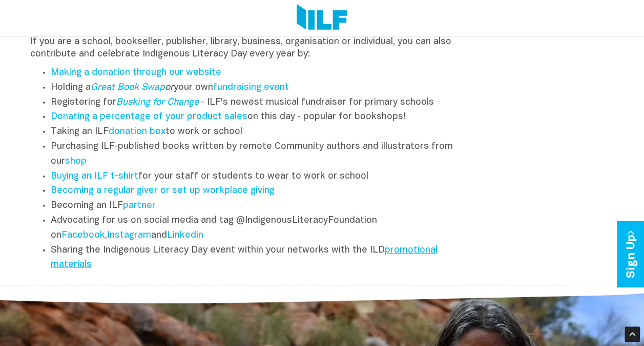 Image resolution: width=644 pixels, height=346 pixels. Describe the element at coordinates (258, 206) in the screenshot. I see `li: Becoming an ILF` at that location.